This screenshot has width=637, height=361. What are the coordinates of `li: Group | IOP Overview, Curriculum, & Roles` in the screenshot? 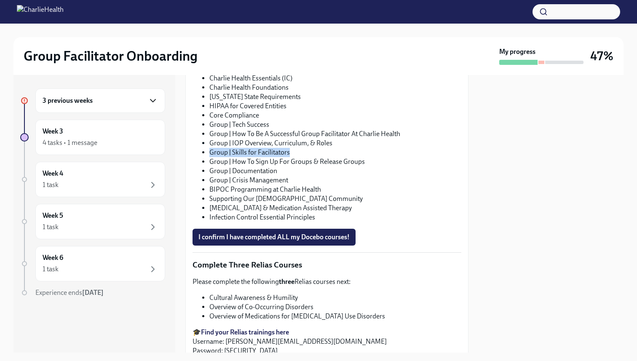 It's located at (335, 143).